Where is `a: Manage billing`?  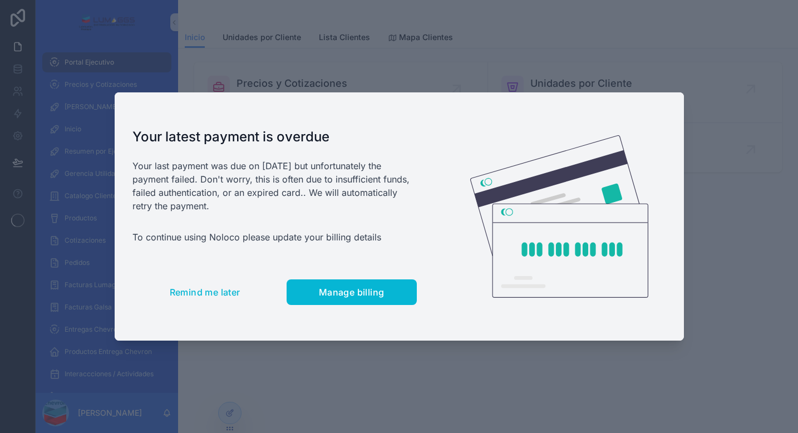 a: Manage billing is located at coordinates (352, 292).